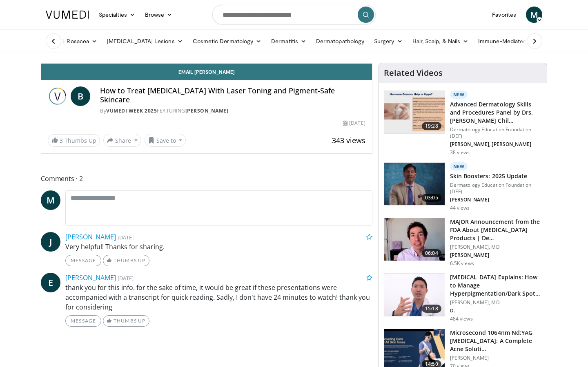 The width and height of the screenshot is (588, 367). Describe the element at coordinates (58, 96) in the screenshot. I see `img: Vumedi Week 2025` at that location.